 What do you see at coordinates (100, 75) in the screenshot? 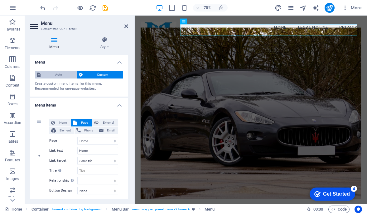
I see `button: Custom` at bounding box center [100, 75].